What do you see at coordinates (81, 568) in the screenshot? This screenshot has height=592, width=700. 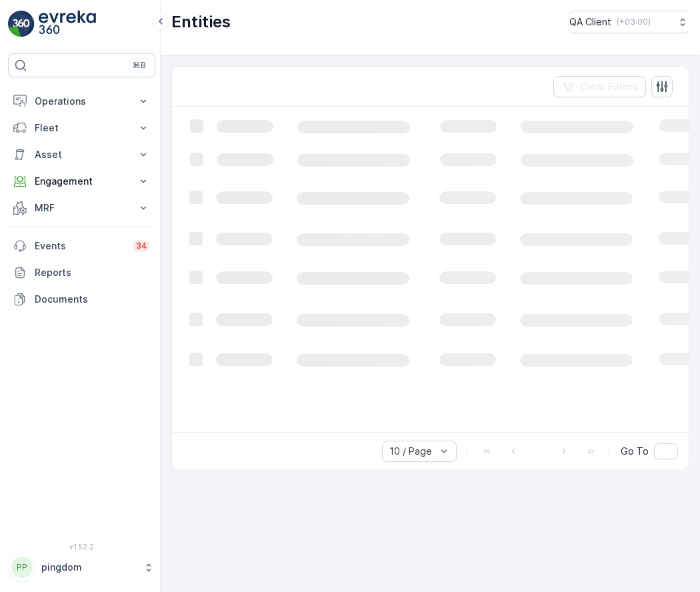 I see `button: PPpingdom` at bounding box center [81, 568].